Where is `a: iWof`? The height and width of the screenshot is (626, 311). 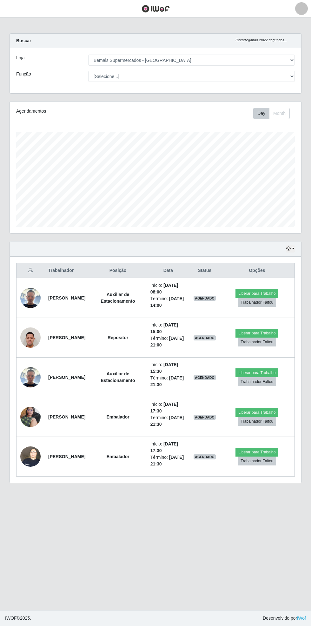 a: iWof is located at coordinates (301, 618).